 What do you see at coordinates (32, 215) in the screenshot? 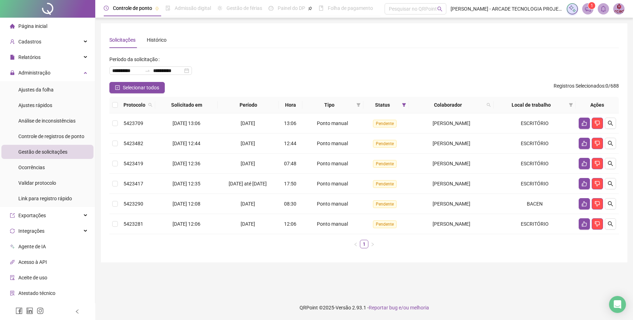
I see `span: Exportações` at bounding box center [32, 215].